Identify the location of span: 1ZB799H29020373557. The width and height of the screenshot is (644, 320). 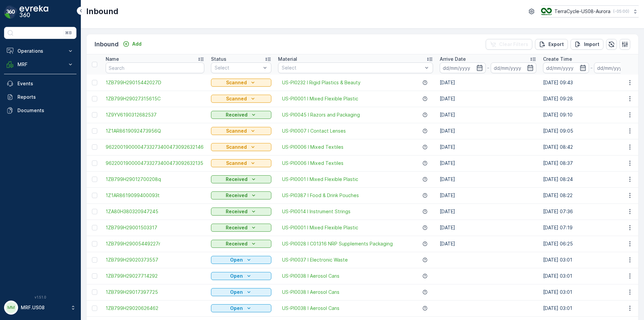
(155, 260).